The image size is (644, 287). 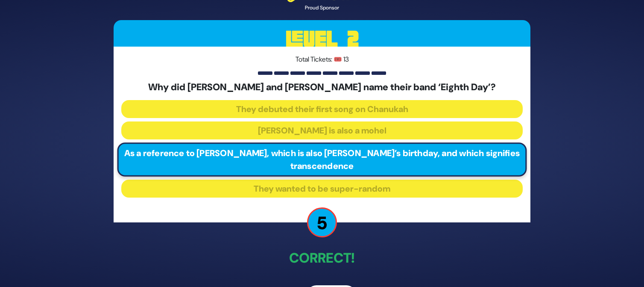 What do you see at coordinates (322, 188) in the screenshot?
I see `button: They wanted to be super-random` at bounding box center [322, 188].